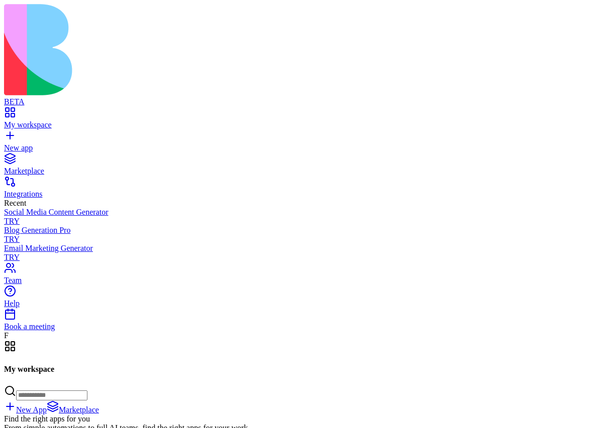  I want to click on div: Team, so click(299, 281).